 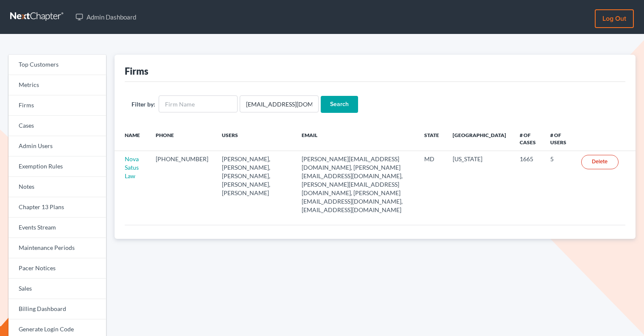 I want to click on th: State, so click(x=431, y=139).